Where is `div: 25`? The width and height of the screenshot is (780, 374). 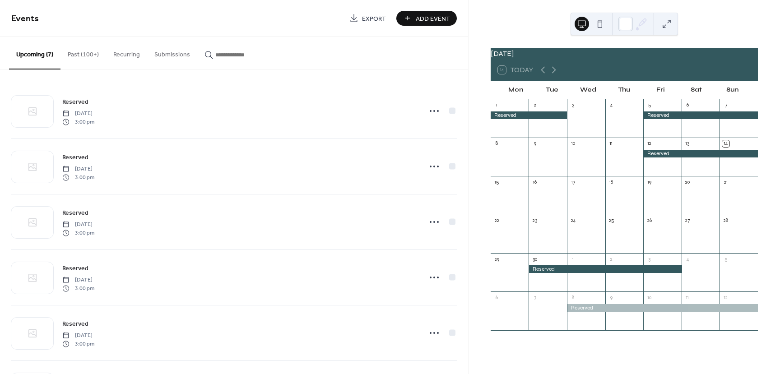 div: 25 is located at coordinates (611, 221).